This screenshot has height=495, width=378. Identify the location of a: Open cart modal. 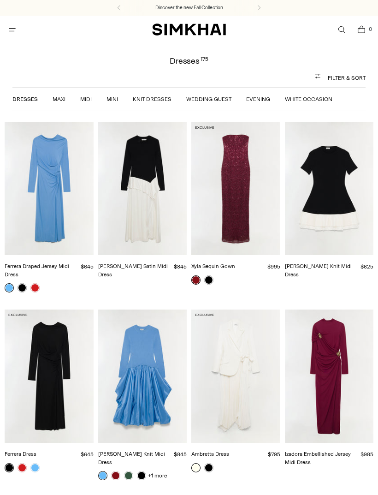
(361, 30).